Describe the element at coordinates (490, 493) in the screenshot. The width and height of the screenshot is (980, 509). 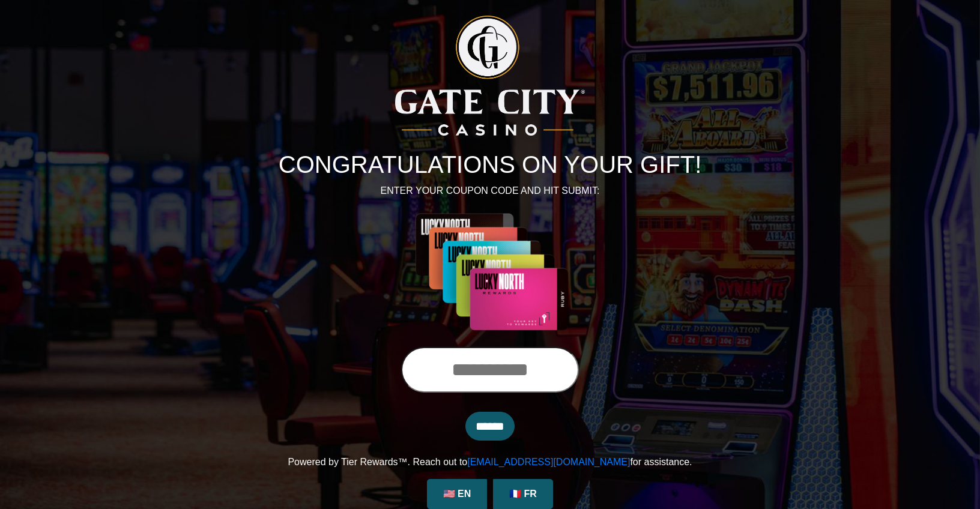
I see `div: Language Selection` at that location.